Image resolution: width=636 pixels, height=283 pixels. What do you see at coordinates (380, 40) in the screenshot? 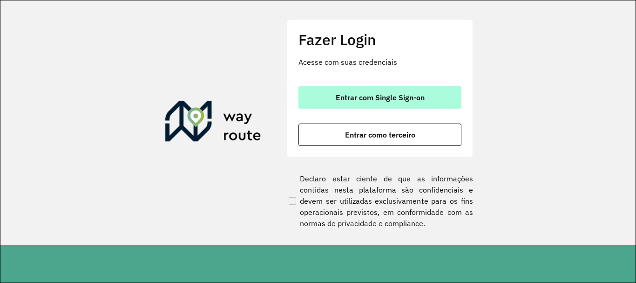
I see `h2: Fazer Login` at bounding box center [380, 40].